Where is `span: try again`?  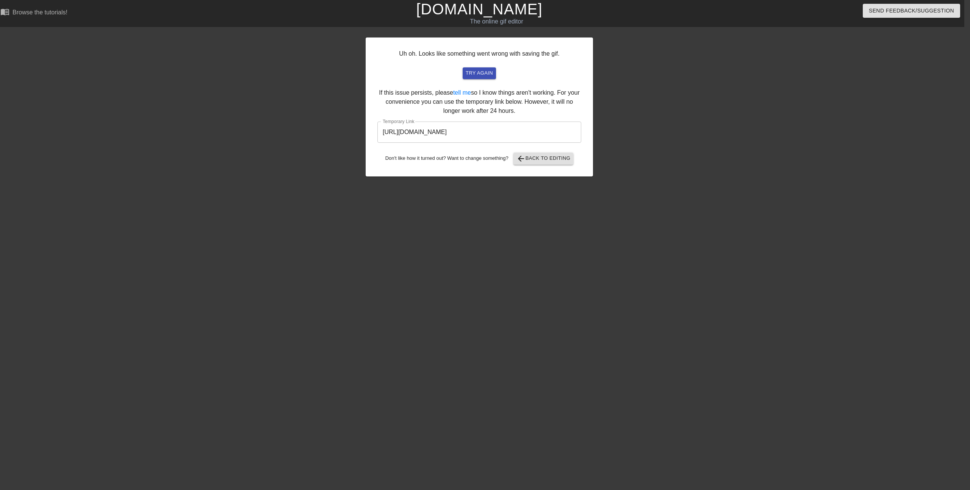 span: try again is located at coordinates (480, 73).